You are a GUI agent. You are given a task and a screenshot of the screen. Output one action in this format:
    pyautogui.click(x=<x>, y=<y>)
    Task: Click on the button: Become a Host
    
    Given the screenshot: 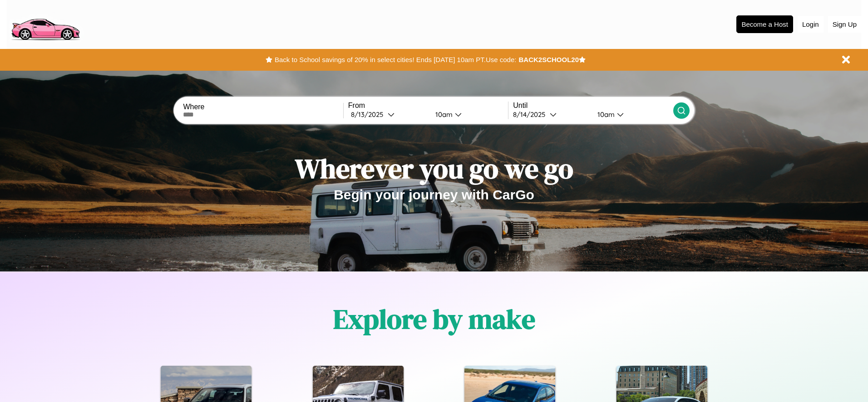 What is the action you would take?
    pyautogui.click(x=765, y=24)
    